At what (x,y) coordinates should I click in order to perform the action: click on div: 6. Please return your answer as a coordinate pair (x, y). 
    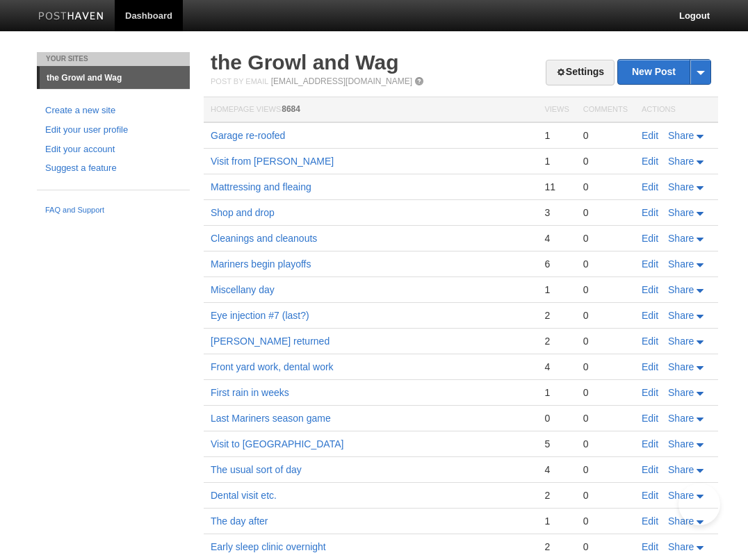
    Looking at the image, I should click on (556, 264).